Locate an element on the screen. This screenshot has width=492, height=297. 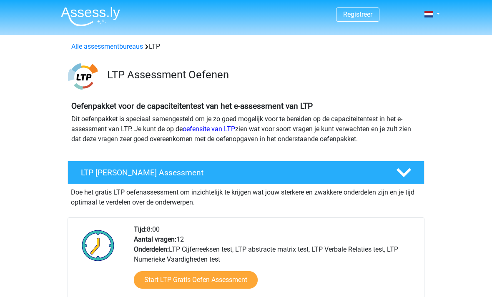
div: LTP is located at coordinates (246, 47).